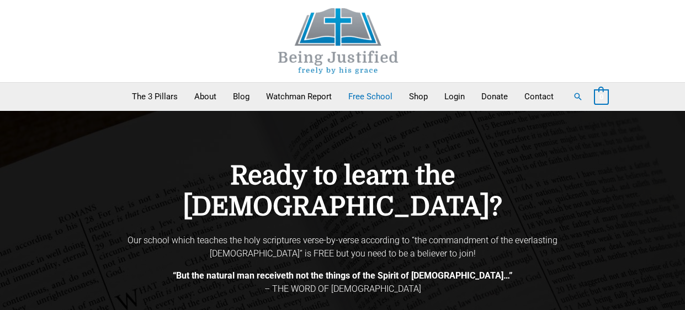 The width and height of the screenshot is (685, 310). Describe the element at coordinates (578, 97) in the screenshot. I see `a: Search button` at that location.